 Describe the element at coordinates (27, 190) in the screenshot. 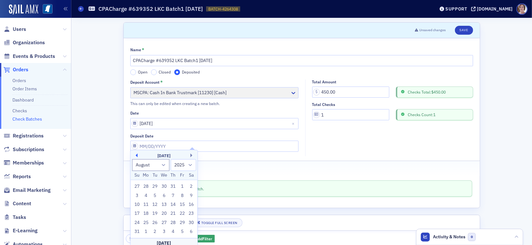

I see `a: Email Marketing` at that location.